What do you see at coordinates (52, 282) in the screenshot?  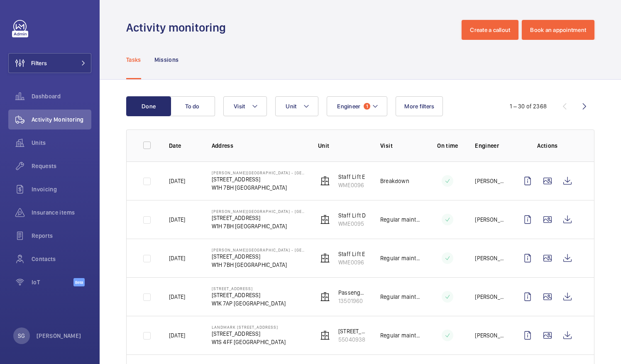 I see `span: IoT` at bounding box center [52, 282].